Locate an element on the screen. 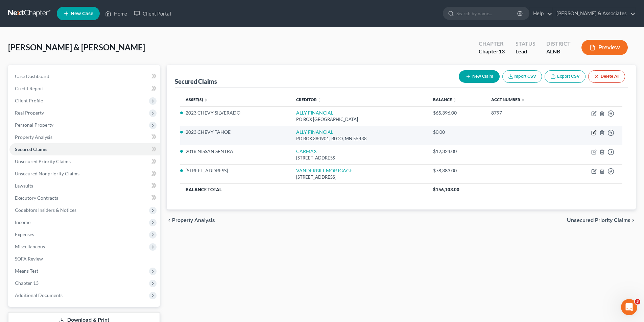 The image size is (644, 322). a: Acct Number unfold_more is located at coordinates (508, 99).